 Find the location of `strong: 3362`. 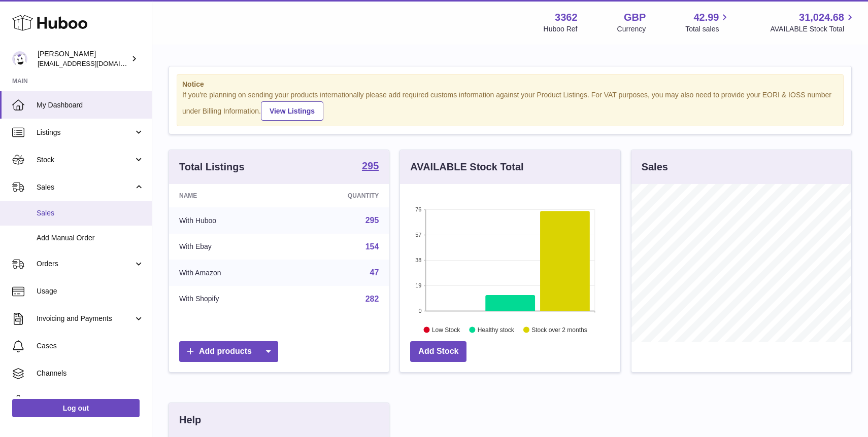

strong: 3362 is located at coordinates (565, 17).